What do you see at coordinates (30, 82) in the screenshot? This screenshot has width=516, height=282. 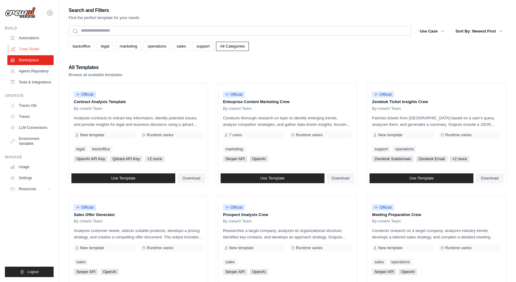 I see `a: Tools & Integrations` at bounding box center [30, 82].